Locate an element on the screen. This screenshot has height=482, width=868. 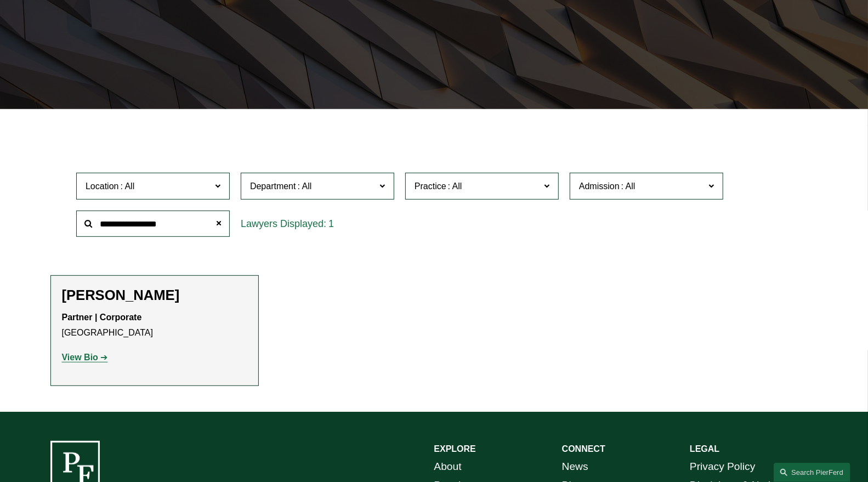
span: Practice is located at coordinates (430, 186).